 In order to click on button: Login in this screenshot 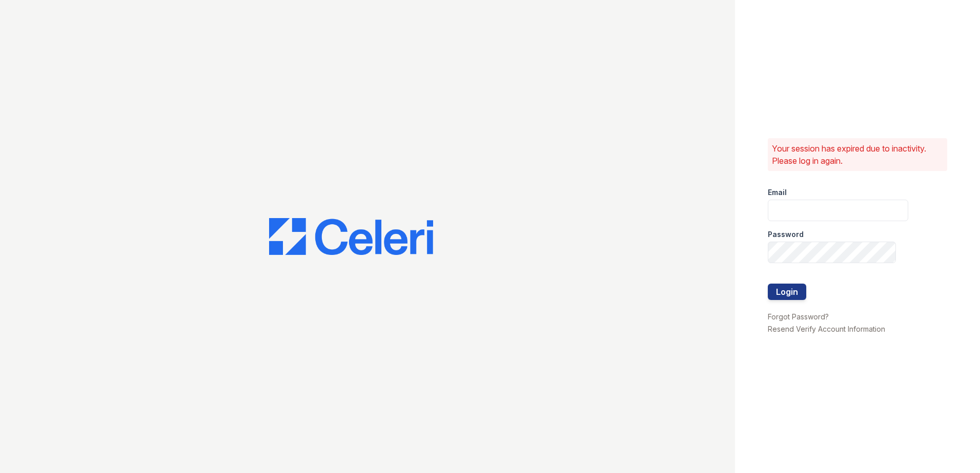, I will do `click(787, 292)`.